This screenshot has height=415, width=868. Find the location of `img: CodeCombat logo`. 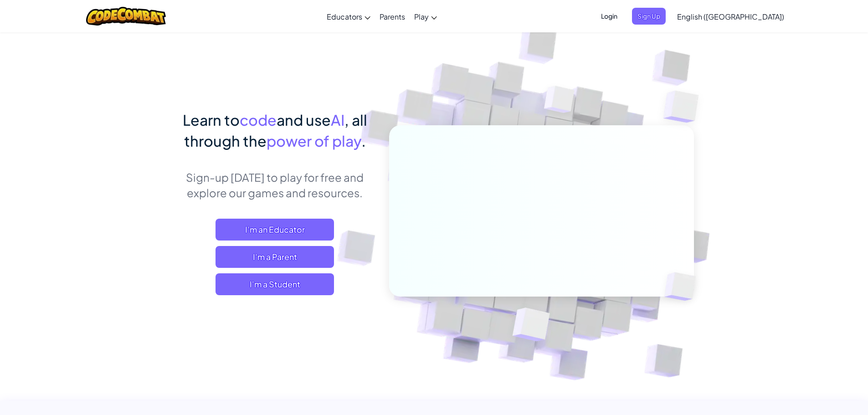

img: CodeCombat logo is located at coordinates (126, 16).